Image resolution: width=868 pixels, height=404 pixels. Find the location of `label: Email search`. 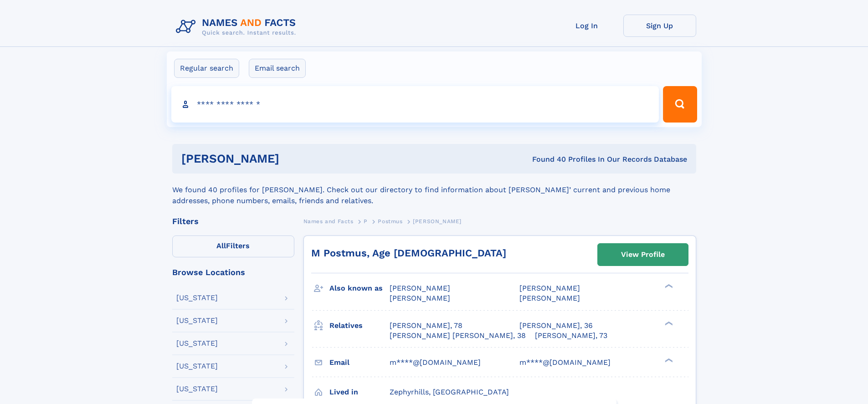

label: Email search is located at coordinates (278, 68).